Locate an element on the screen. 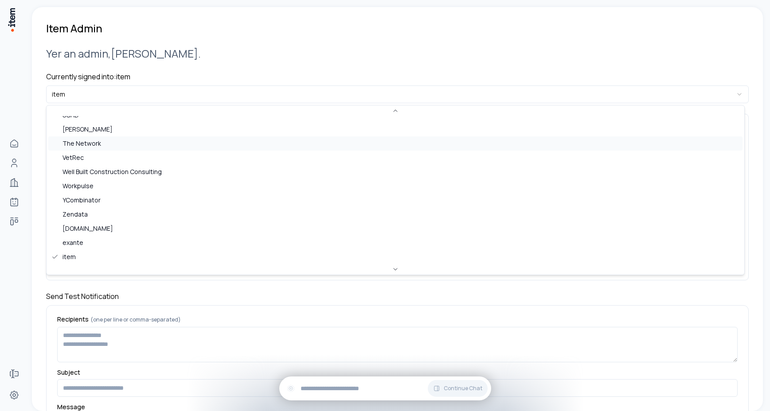 This screenshot has width=770, height=411. span: YCombinator is located at coordinates (82, 200).